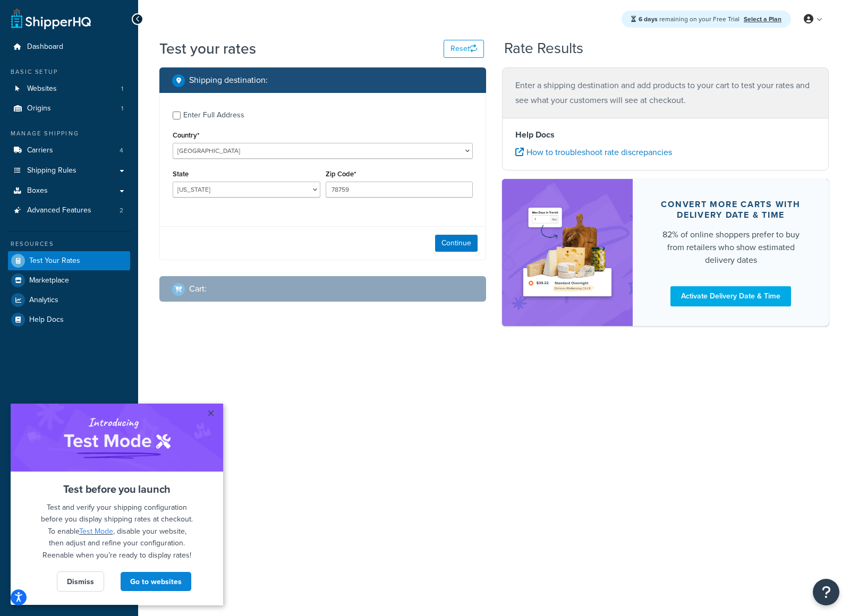 This screenshot has width=850, height=616. I want to click on span: 4, so click(121, 150).